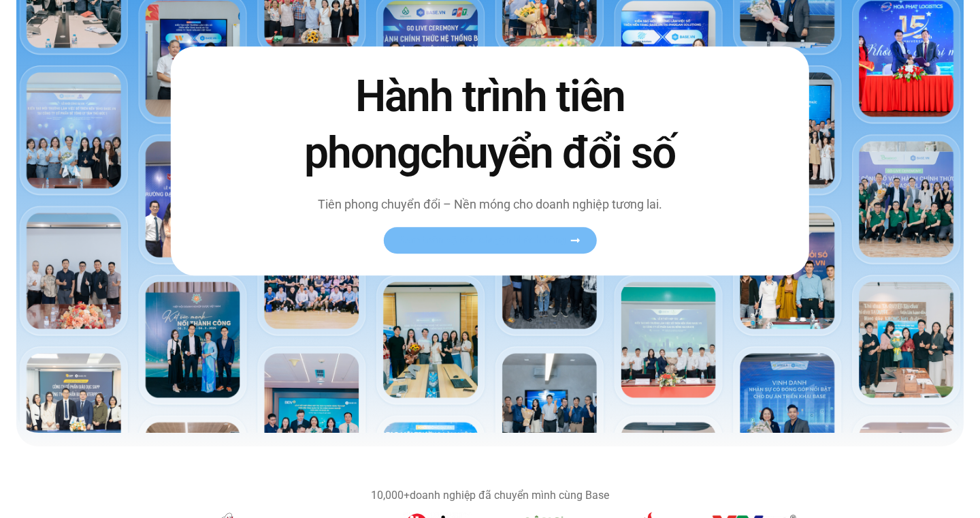 Image resolution: width=980 pixels, height=518 pixels. Describe the element at coordinates (390, 495) in the screenshot. I see `b: 10,000+` at that location.